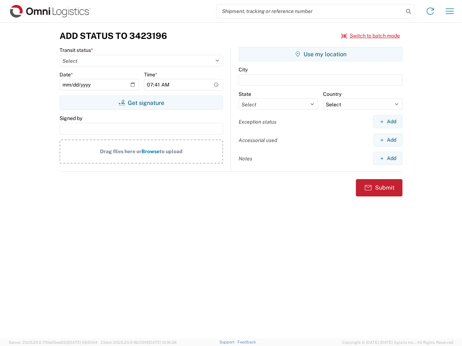 The height and width of the screenshot is (346, 462). What do you see at coordinates (257, 140) in the screenshot?
I see `label: Accessorial used` at bounding box center [257, 140].